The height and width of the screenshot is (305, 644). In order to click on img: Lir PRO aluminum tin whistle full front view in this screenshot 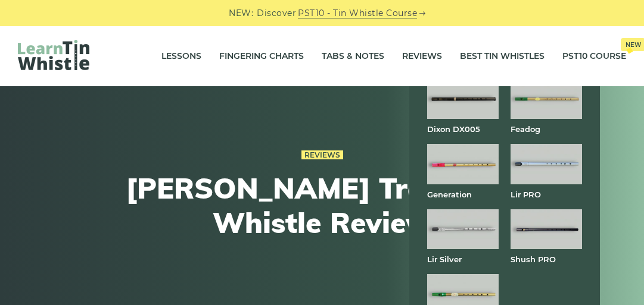, I will do `click(546, 164)`.